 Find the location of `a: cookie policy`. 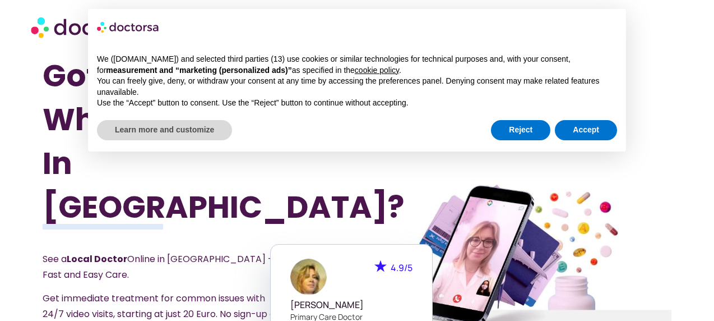

a: cookie policy is located at coordinates (377, 70).